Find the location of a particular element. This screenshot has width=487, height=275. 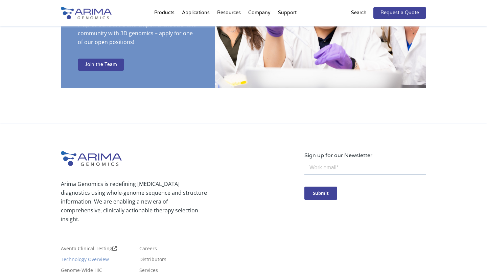

p: Search is located at coordinates (359, 13).